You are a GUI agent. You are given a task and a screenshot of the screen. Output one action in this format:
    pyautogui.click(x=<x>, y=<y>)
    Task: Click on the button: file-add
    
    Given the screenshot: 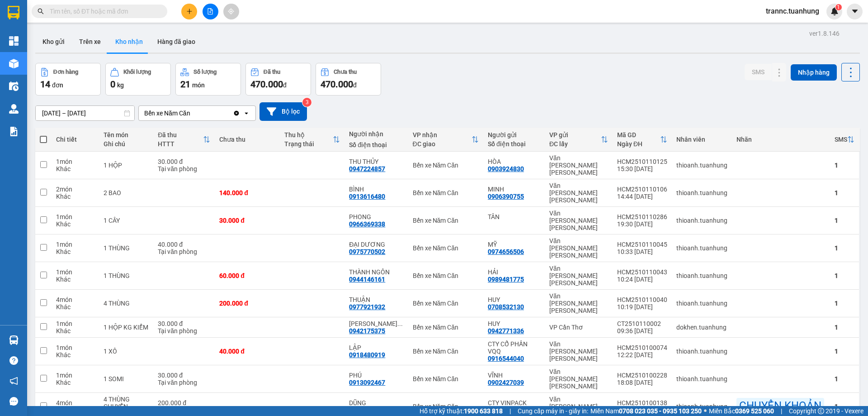 What is the action you would take?
    pyautogui.click(x=210, y=11)
    